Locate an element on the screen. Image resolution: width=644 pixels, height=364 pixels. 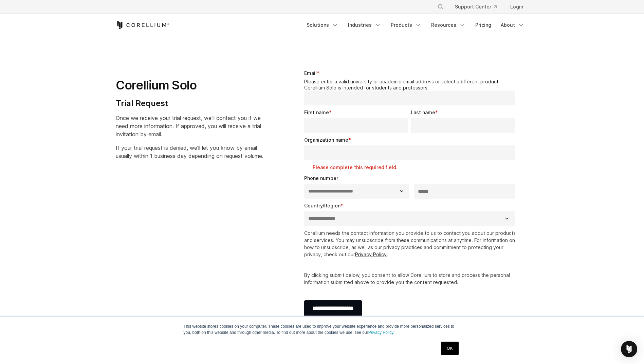
legend: Please enter a valid university or academic email address or select a . Corellium Solo is intende... is located at coordinates (411, 85).